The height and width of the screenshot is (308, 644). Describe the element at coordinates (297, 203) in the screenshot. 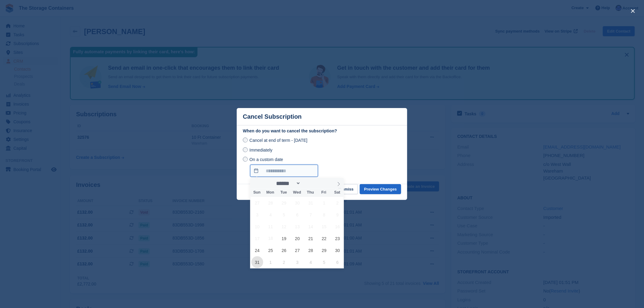

I see `span: July 30, 2025` at that location.